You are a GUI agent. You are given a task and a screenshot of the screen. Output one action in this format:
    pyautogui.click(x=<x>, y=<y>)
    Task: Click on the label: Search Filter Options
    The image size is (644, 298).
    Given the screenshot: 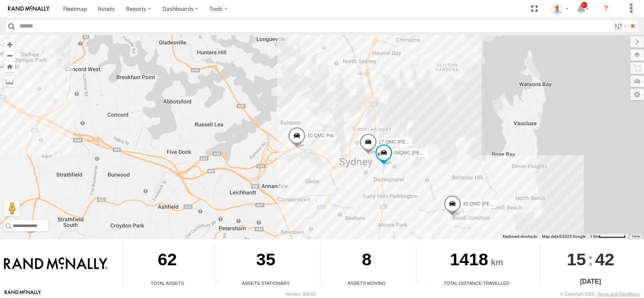 What is the action you would take?
    pyautogui.click(x=620, y=26)
    